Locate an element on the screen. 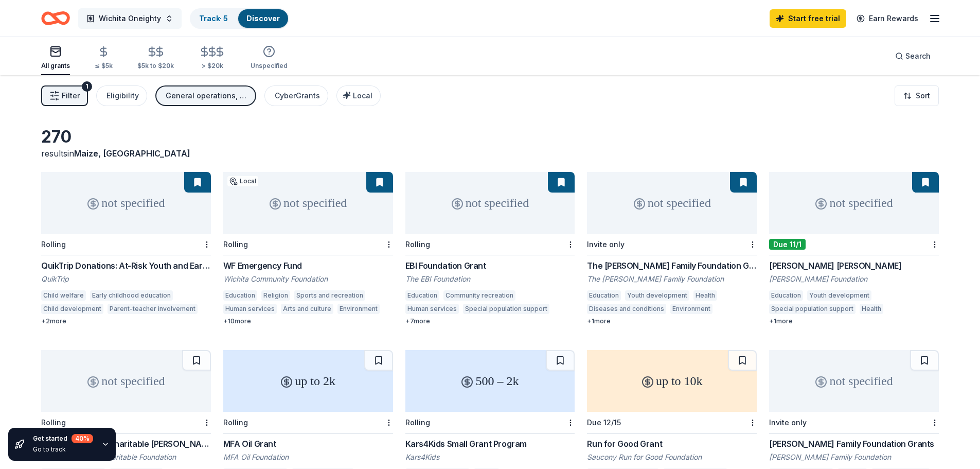 Image resolution: width=980 pixels, height=469 pixels. div: Due 11/1 is located at coordinates (787, 244).